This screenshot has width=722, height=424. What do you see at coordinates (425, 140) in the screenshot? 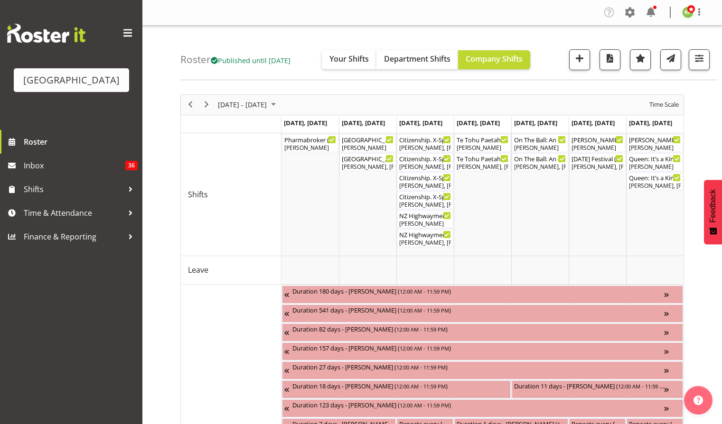
I see `div: Citizenship. X-Space. FOHM ( )` at bounding box center [425, 140].